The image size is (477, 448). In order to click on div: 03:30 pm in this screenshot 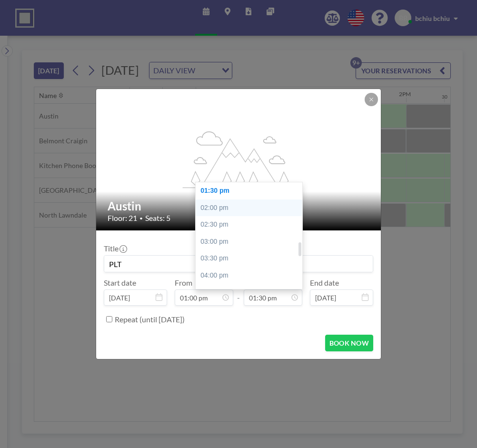, I will do `click(249, 258)`.